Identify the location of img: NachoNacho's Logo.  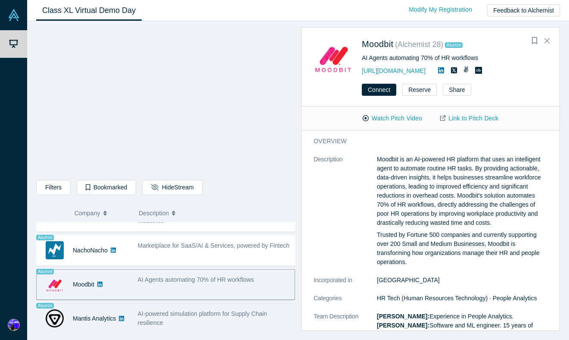
(55, 250).